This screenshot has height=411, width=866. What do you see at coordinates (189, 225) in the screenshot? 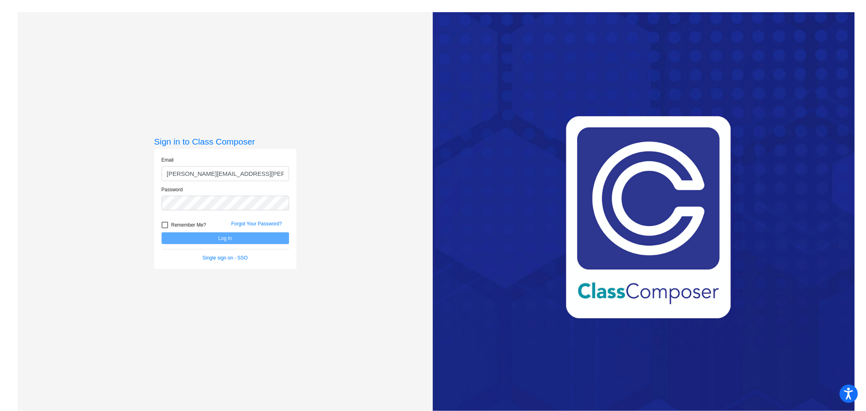
I see `span: Remember Me?` at bounding box center [189, 225].